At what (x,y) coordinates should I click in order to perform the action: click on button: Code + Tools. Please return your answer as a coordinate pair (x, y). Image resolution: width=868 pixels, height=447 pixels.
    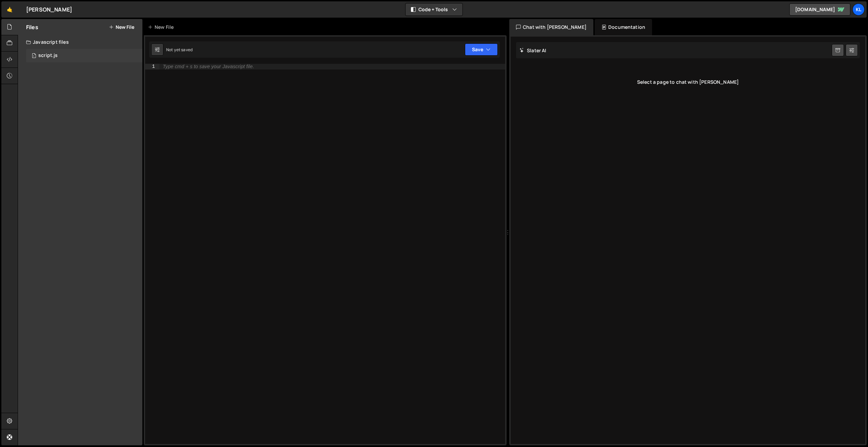
    Looking at the image, I should click on (434, 9).